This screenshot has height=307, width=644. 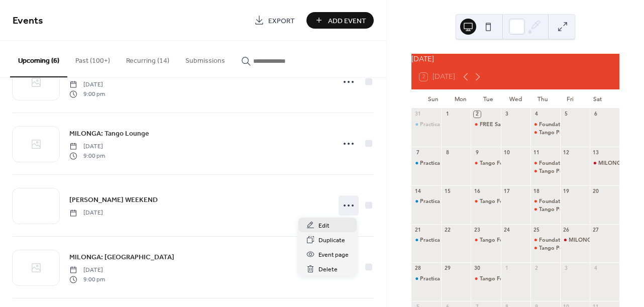 What do you see at coordinates (537, 191) in the screenshot?
I see `div: 18` at bounding box center [537, 191].